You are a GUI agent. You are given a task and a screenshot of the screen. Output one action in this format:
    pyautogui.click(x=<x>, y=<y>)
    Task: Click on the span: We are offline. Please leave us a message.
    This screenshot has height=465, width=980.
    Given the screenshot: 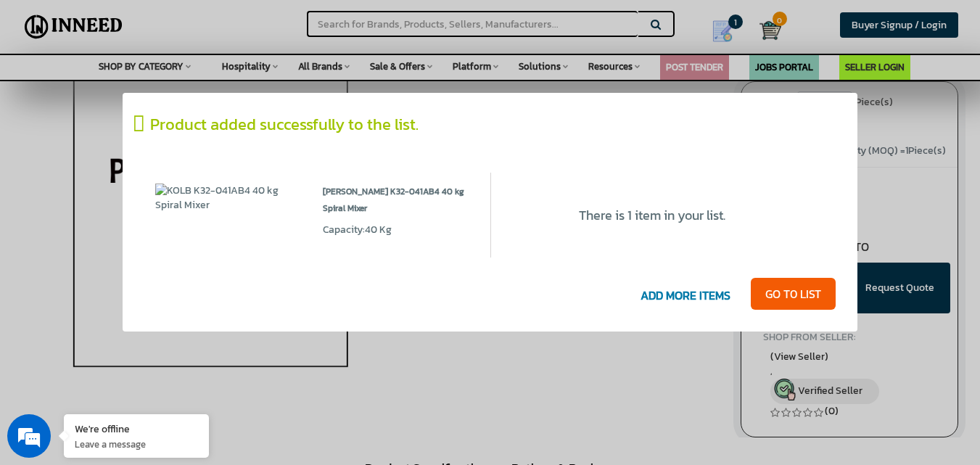 What is the action you would take?
    pyautogui.click(x=141, y=213)
    